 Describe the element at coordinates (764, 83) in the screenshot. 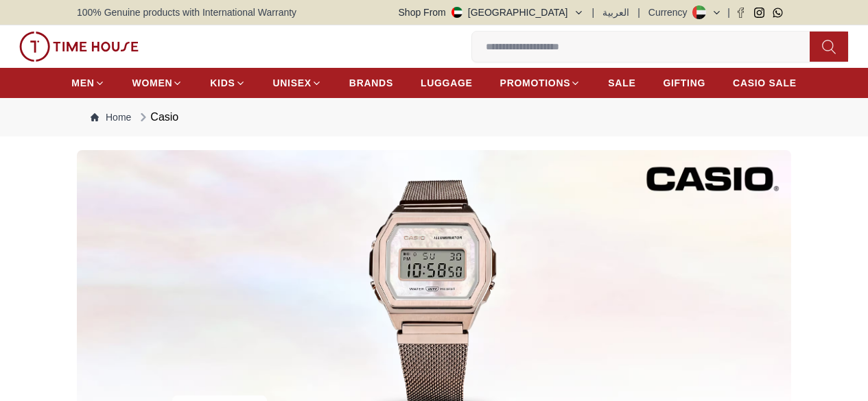

I see `a: CASIO SALE` at that location.